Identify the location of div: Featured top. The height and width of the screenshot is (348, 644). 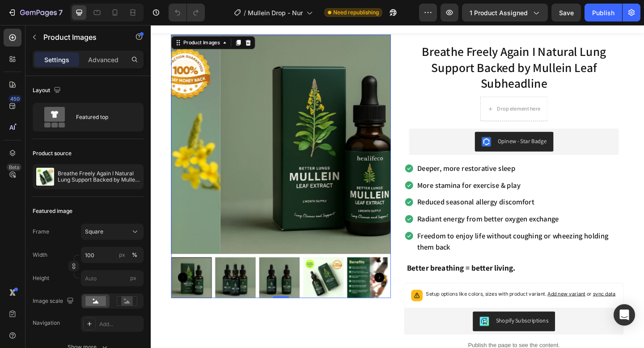
(103, 117).